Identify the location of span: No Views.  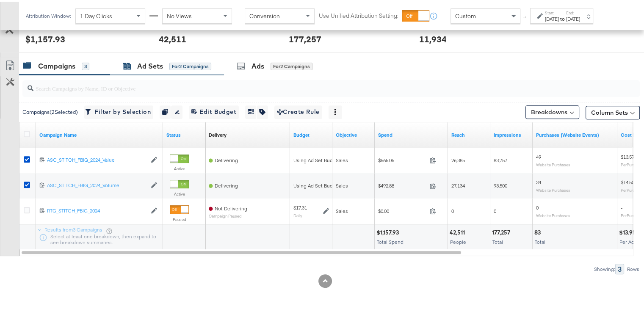
(179, 15).